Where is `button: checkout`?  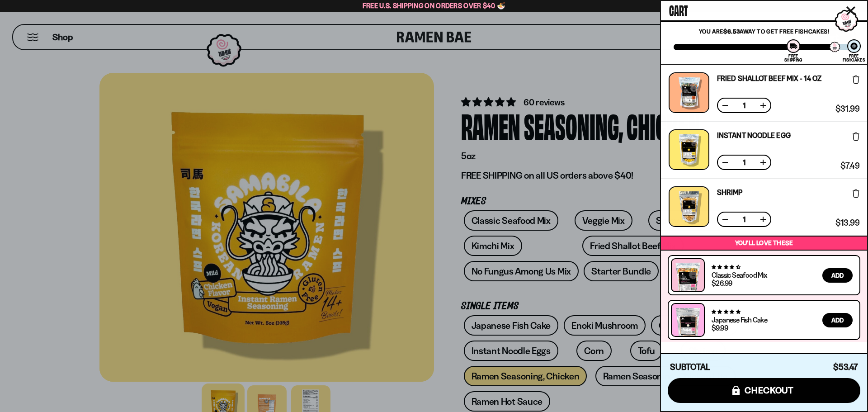 button: checkout is located at coordinates (764, 390).